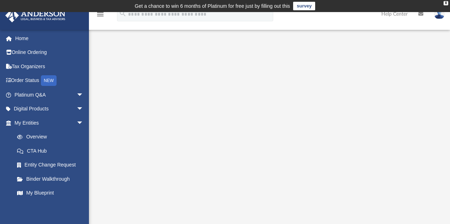 Image resolution: width=450 pixels, height=224 pixels. What do you see at coordinates (35, 15) in the screenshot?
I see `img: Anderson Advisors Platinum Portal` at bounding box center [35, 15].